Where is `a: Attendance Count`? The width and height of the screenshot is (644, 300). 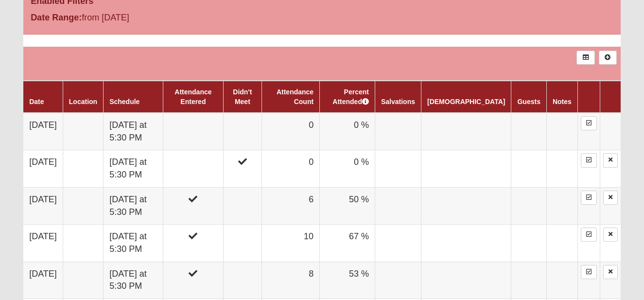
a: Attendance Count is located at coordinates (295, 97).